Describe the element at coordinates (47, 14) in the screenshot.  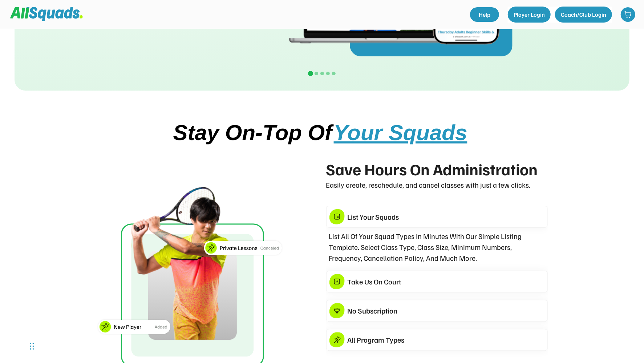
I see `img: Squad%20Logo.svg` at that location.